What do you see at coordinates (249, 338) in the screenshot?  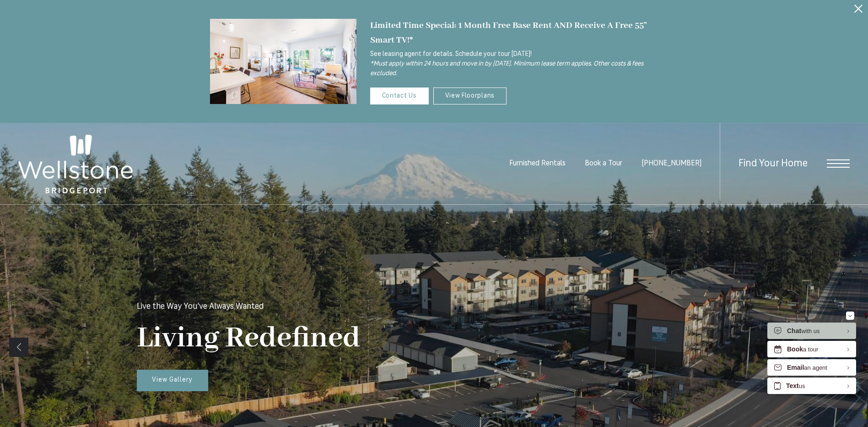 I see `p: Living Redefined` at bounding box center [249, 338].